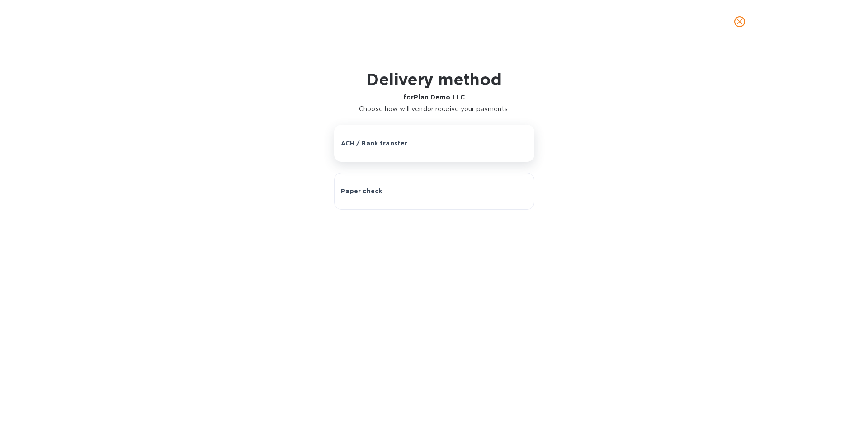 The height and width of the screenshot is (427, 868). Describe the element at coordinates (374, 143) in the screenshot. I see `p: ACH / Bank transfer` at that location.